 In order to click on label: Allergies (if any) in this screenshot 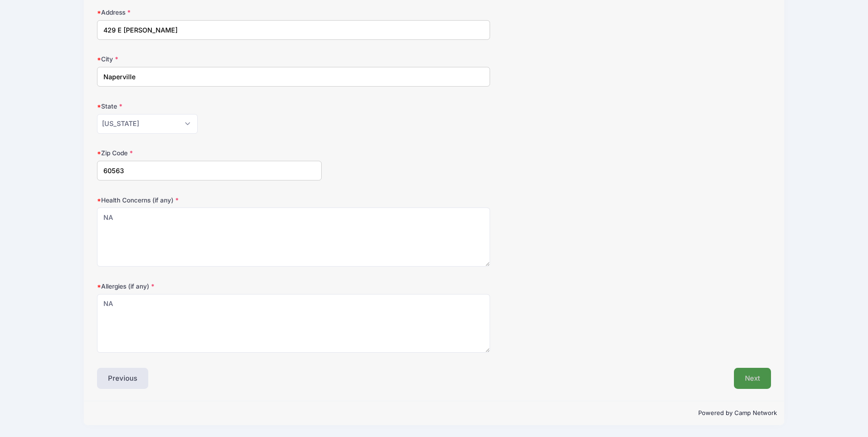, I will do `click(209, 286)`.